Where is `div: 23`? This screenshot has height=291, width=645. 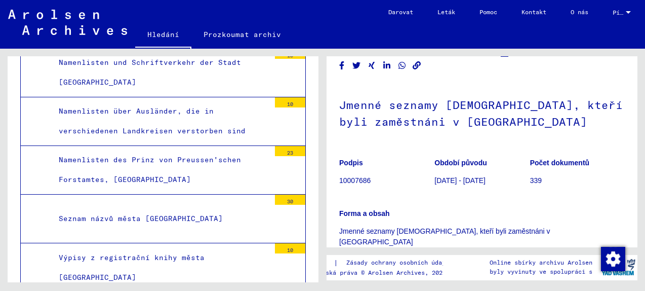
div: 23 is located at coordinates (290, 151).